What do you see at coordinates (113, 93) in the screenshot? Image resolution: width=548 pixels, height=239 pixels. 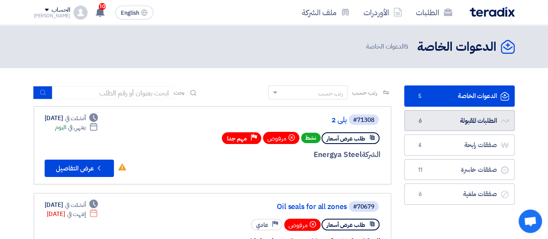 I see `input: ابحث بعنوان أو رقم الطلب` at bounding box center [113, 93].